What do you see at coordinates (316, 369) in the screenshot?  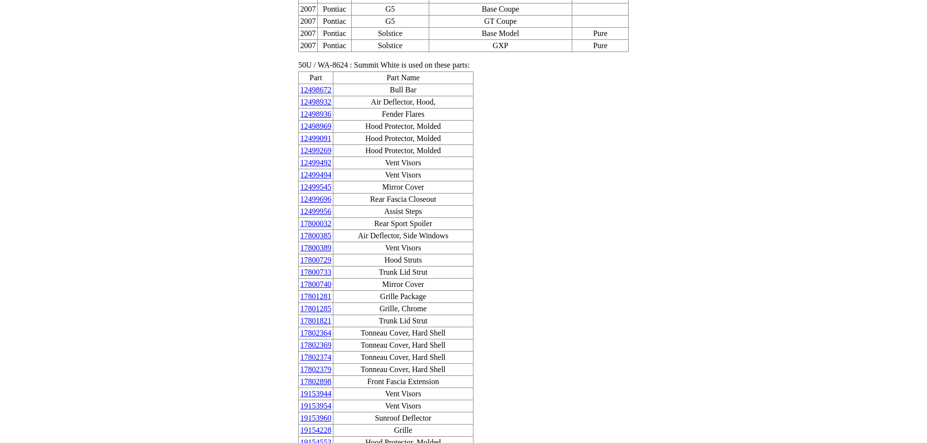 I see `a: 17802379` at bounding box center [316, 369].